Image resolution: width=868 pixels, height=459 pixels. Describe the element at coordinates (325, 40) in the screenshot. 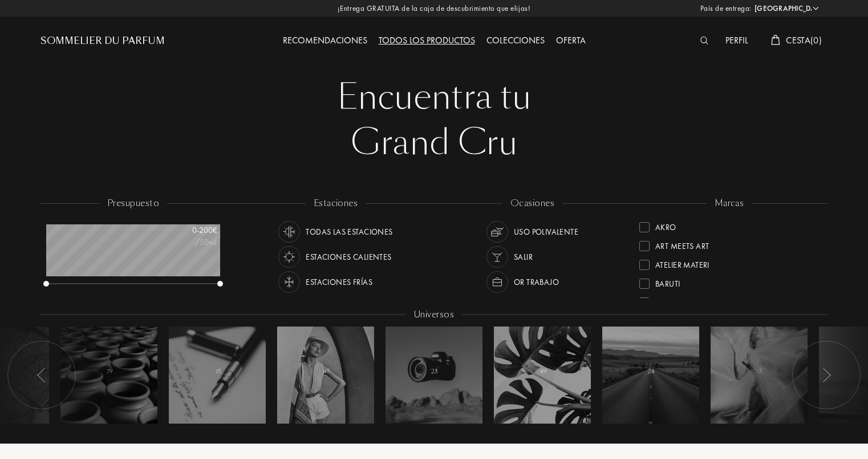

I see `a: Recomendaciones` at that location.